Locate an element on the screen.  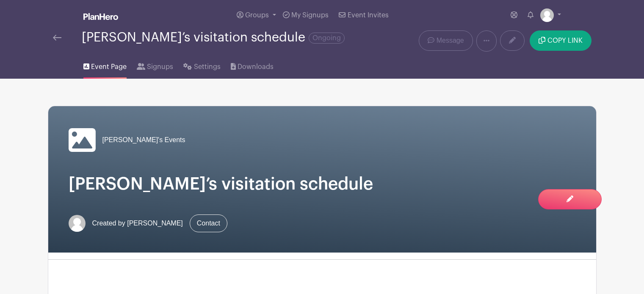
img: back-arrow-29a5d9b10d5bd6ae65dc969a981735edf675c4d7a1fe02e03b50dbd4ba3cdb55.svg is located at coordinates (57, 38).